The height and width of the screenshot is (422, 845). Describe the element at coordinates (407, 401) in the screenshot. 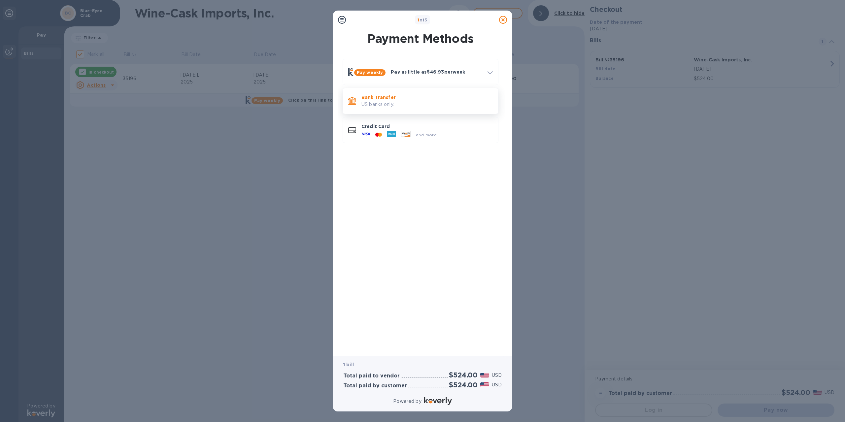

I see `p: Powered by` at that location.